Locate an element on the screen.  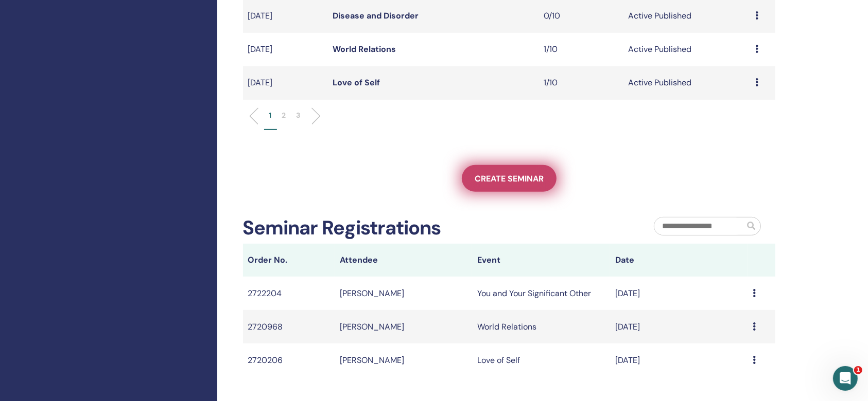
th: Order No. is located at coordinates (289, 260).